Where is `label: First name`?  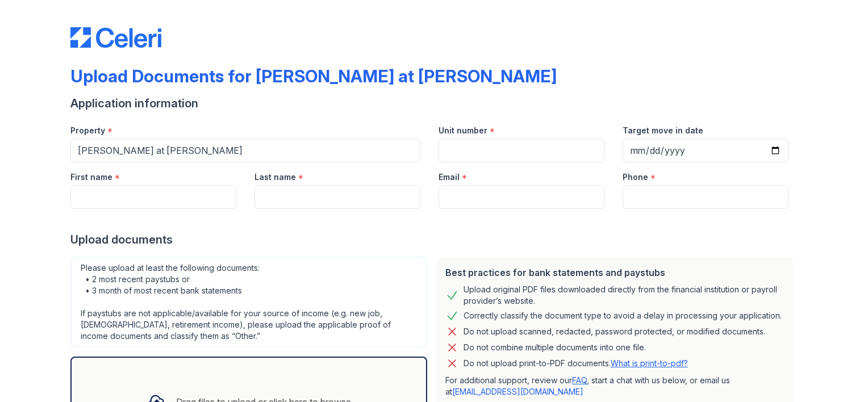
label: First name is located at coordinates (92, 177).